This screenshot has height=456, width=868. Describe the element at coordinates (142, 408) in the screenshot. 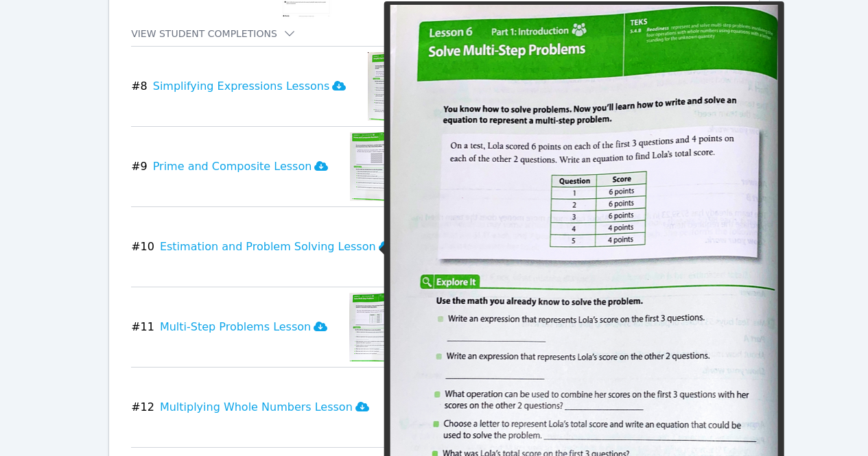

I see `span: # 12` at that location.